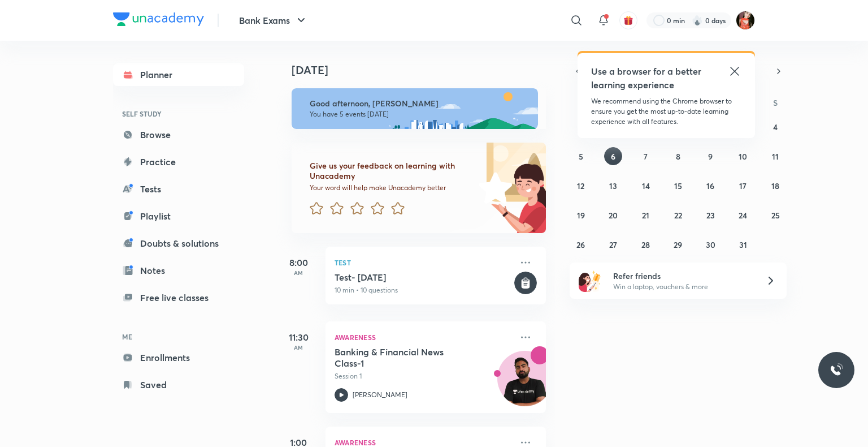 The image size is (868, 447). Describe the element at coordinates (613, 186) in the screenshot. I see `button: October 13, 2025` at that location.